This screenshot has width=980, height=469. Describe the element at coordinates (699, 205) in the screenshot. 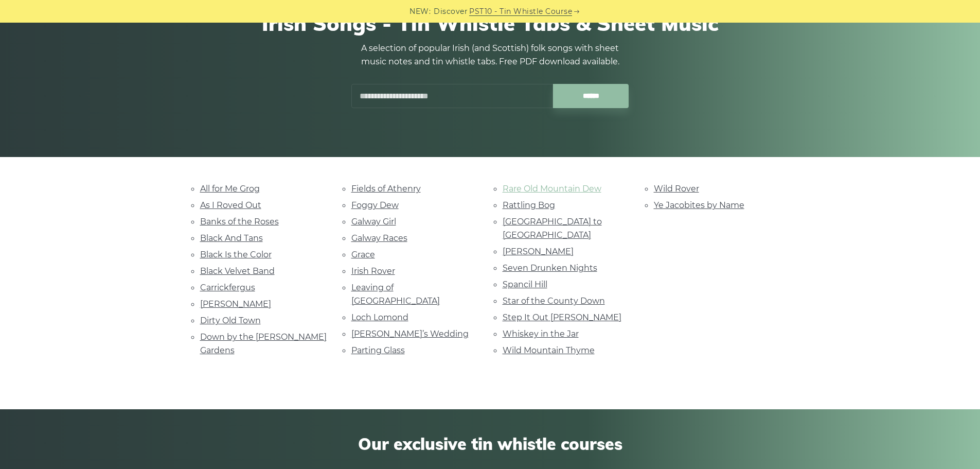

I see `a: Ye Jacobites by Name` at that location.